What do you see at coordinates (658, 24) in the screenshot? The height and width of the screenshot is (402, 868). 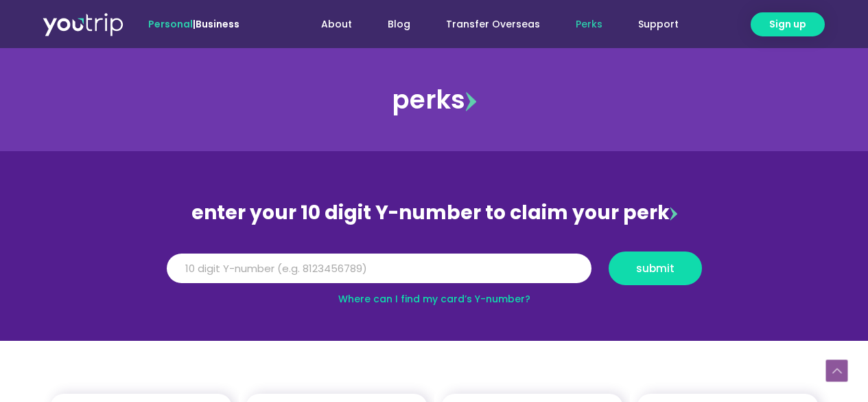 I see `a: Support` at bounding box center [658, 24].